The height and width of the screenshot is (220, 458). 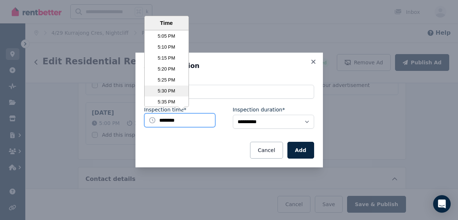 I want to click on div: Time, so click(x=166, y=23).